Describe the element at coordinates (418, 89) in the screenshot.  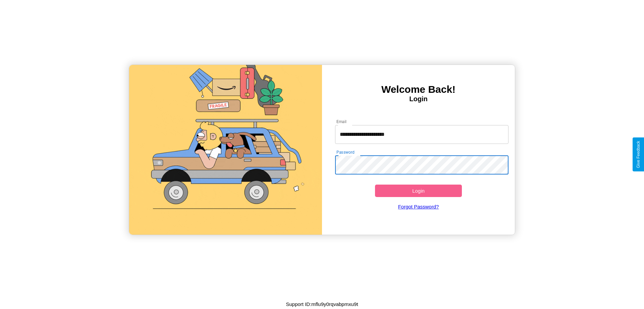
I see `h3: Welcome Back!` at that location.